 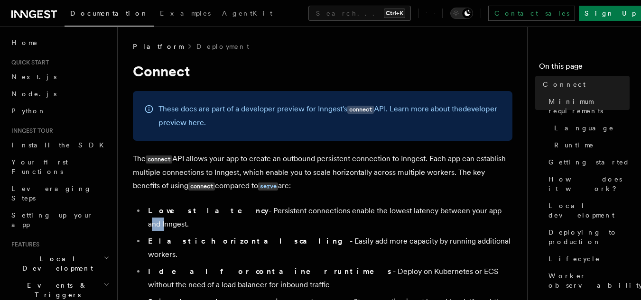 I want to click on a: Minimum requirements, so click(x=587, y=106).